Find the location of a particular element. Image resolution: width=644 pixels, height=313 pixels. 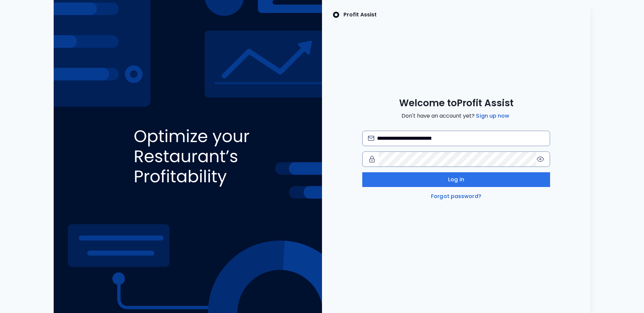

p: Profit Assist is located at coordinates (360, 14).